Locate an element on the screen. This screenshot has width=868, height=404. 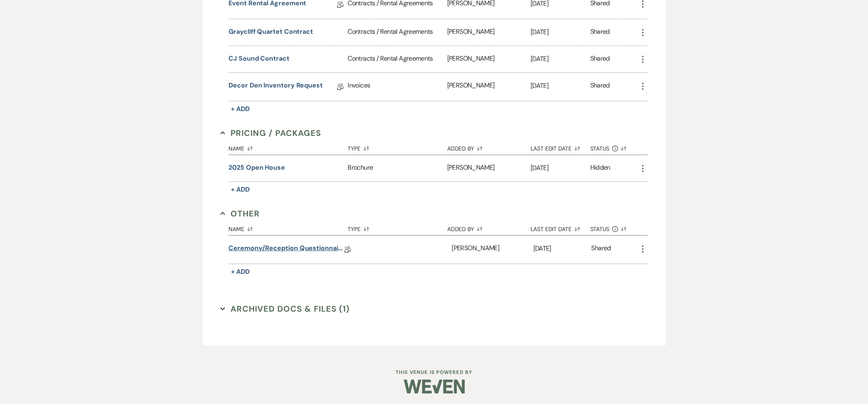
button: CJ Sound Contract is located at coordinates (259, 58).